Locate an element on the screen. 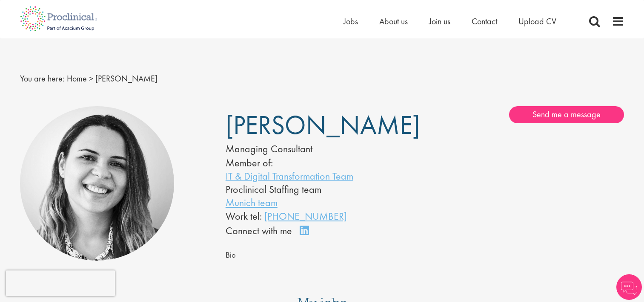 The height and width of the screenshot is (302, 644). span: Join us is located at coordinates (440, 21).